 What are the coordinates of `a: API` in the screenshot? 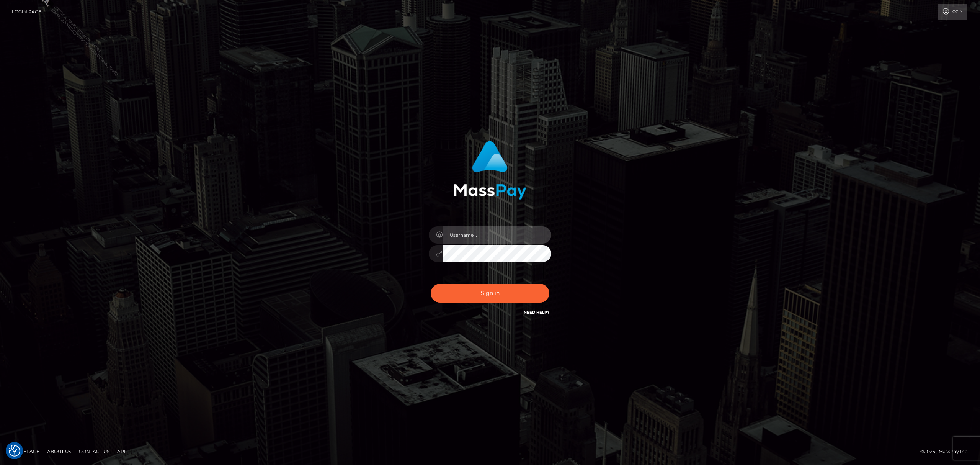 It's located at (121, 451).